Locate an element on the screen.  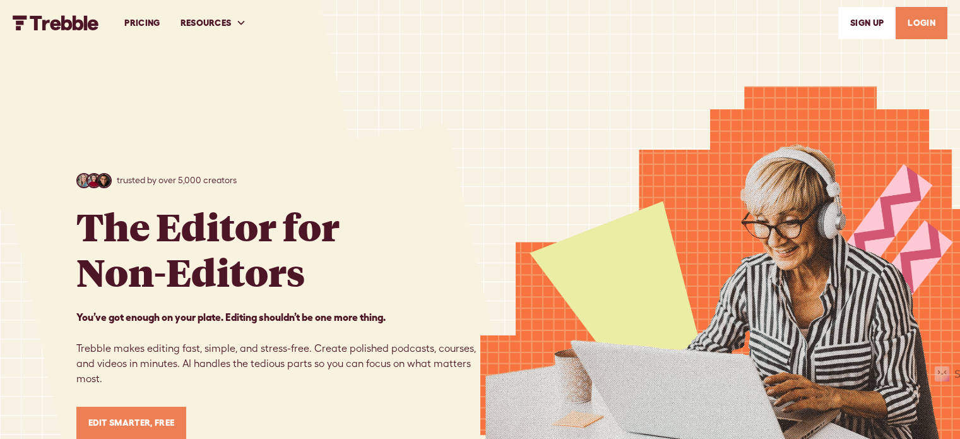
a: home is located at coordinates (56, 23).